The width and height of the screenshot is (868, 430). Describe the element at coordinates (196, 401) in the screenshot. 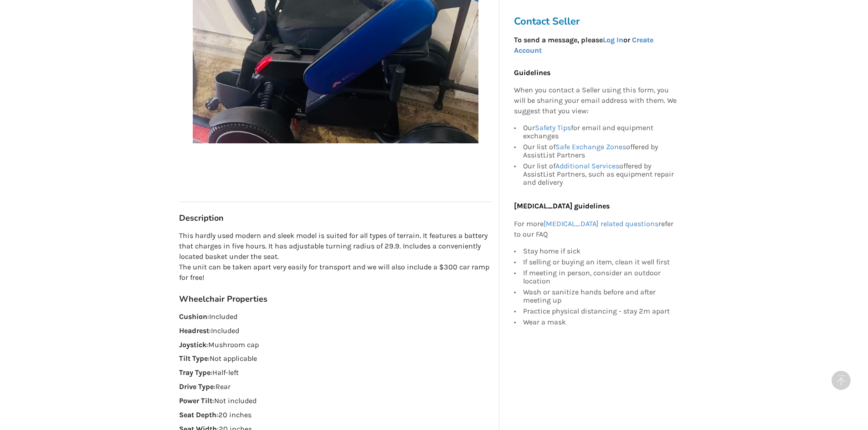

I see `strong: Power Tilt` at that location.